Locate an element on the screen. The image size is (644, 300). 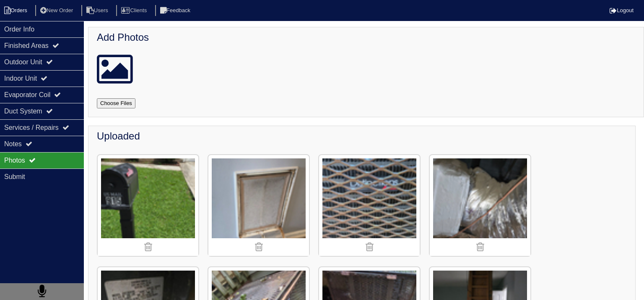
a: Clients is located at coordinates (135, 10).